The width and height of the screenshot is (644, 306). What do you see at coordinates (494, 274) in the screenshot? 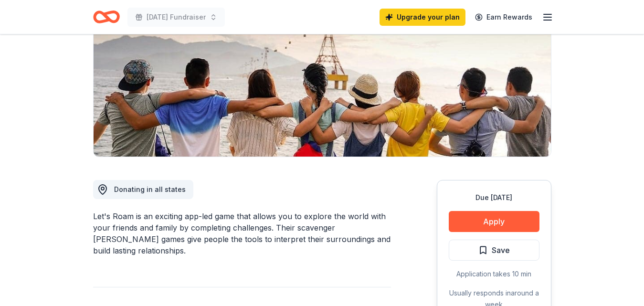
I see `div: Application takes 10 min` at bounding box center [494, 274].